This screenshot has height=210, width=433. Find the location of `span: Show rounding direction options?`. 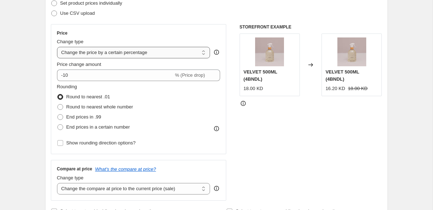

span: Show rounding direction options? is located at coordinates (101, 143).